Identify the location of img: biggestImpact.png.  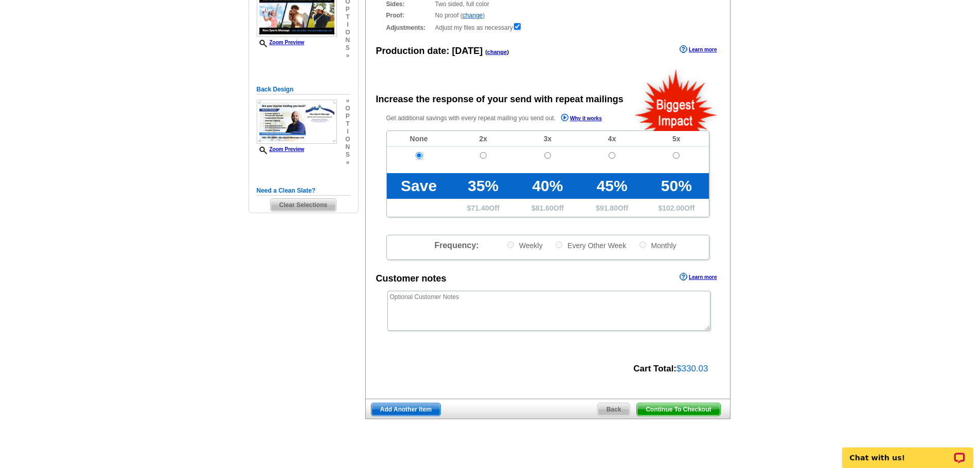
(676, 100).